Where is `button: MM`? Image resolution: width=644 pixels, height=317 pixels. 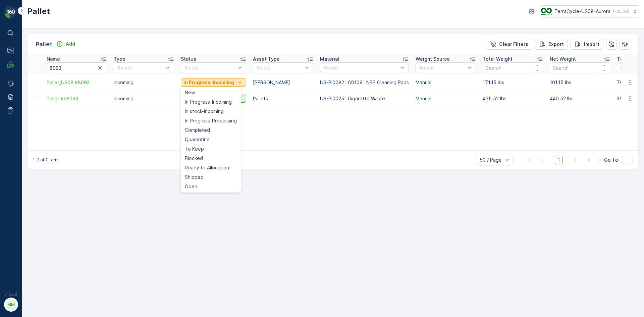
button: MM is located at coordinates (11, 305).